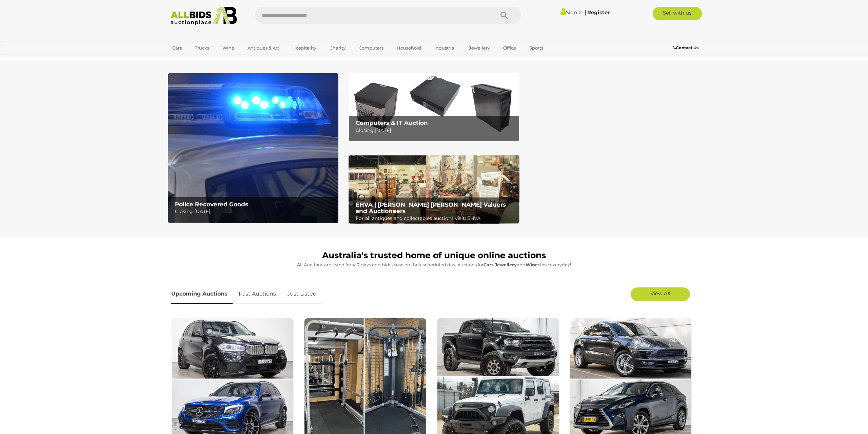 This screenshot has width=868, height=434. What do you see at coordinates (434, 256) in the screenshot?
I see `h1: Australia's trusted home of unique online auctions` at bounding box center [434, 256].